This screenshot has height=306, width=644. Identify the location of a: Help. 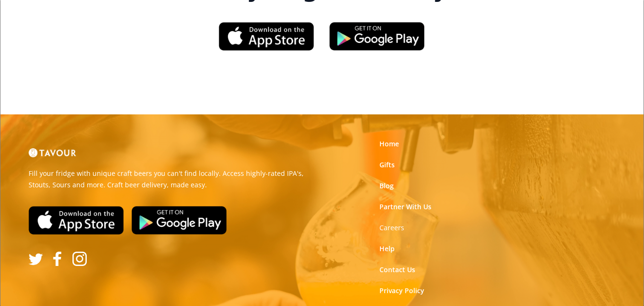
(387, 249).